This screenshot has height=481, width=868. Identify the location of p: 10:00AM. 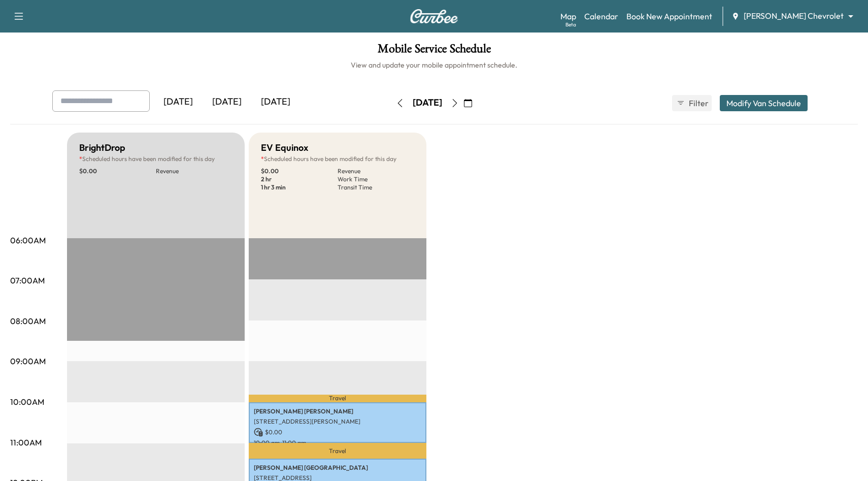
(27, 402).